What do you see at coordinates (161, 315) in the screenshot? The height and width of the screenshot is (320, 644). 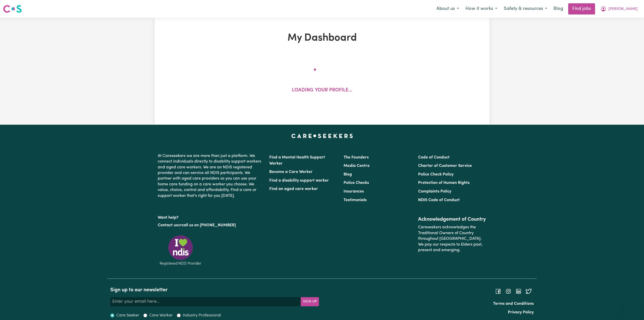 I see `label: Care Worker` at bounding box center [161, 315].